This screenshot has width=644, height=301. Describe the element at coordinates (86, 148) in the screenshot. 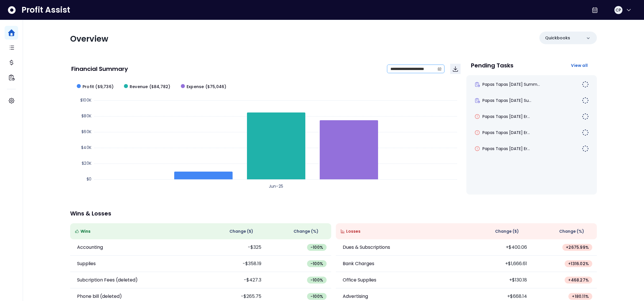

I see `text: $40K` at that location.